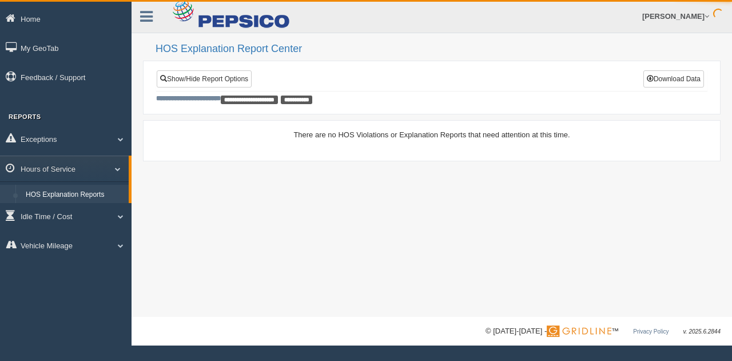 This screenshot has height=361, width=732. I want to click on img: Gridline, so click(579, 331).